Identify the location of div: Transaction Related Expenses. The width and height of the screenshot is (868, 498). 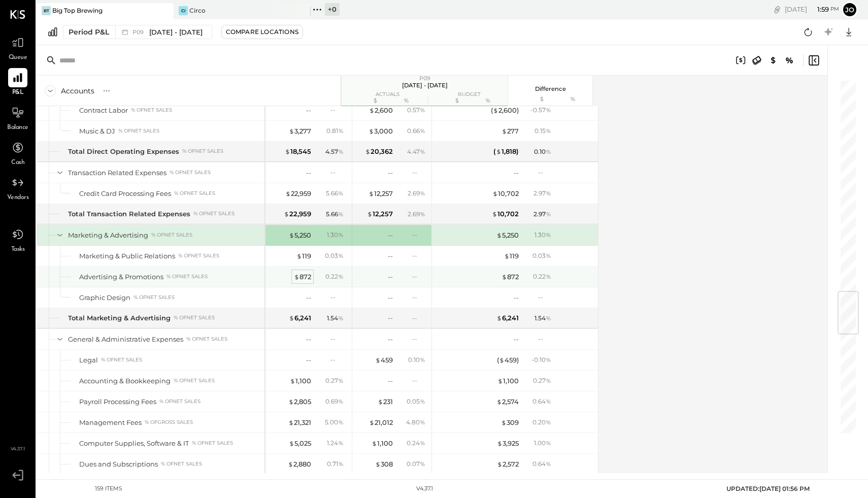
(117, 173).